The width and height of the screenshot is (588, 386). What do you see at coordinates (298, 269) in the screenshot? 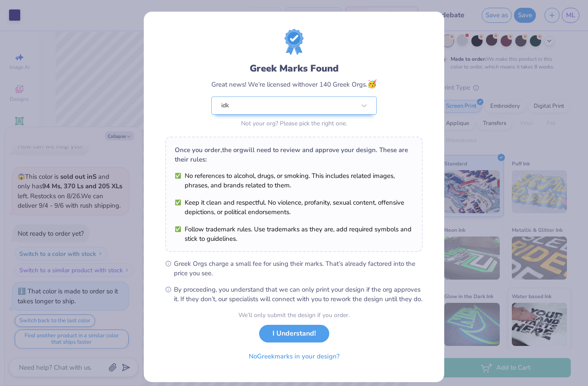
I see `span: Greek Orgs charge a small fee for using their marks. That’s already factored into the price you see.` at bounding box center [298, 269].